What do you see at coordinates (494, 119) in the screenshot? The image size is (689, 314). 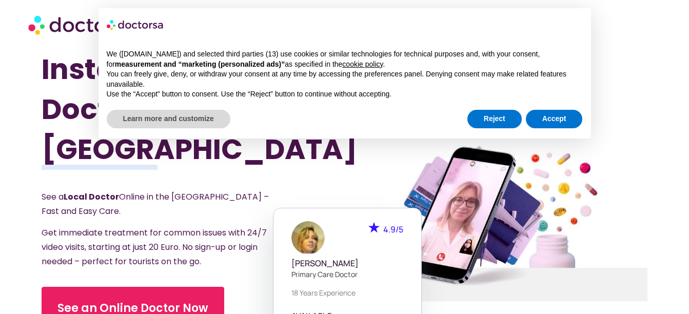 I see `button: Reject` at bounding box center [494, 119].